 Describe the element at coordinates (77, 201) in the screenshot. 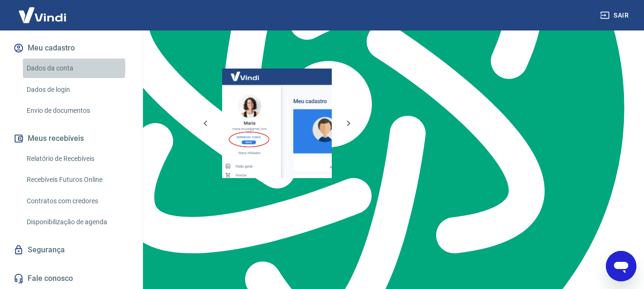

I see `a: Contratos com credores` at that location.